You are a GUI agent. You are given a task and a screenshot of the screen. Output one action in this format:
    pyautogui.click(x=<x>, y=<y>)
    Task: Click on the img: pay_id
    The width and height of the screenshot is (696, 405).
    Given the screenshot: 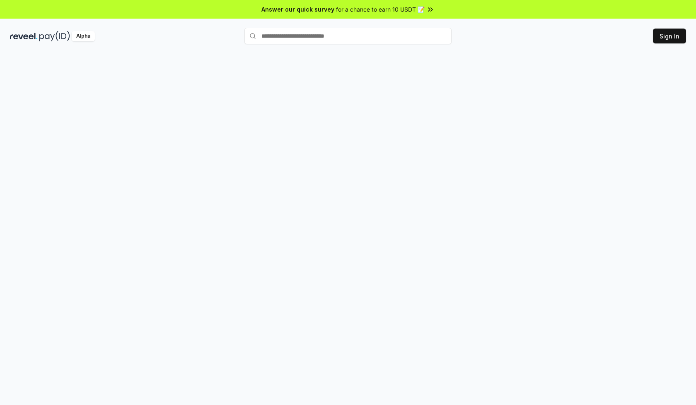 What is the action you would take?
    pyautogui.click(x=55, y=36)
    